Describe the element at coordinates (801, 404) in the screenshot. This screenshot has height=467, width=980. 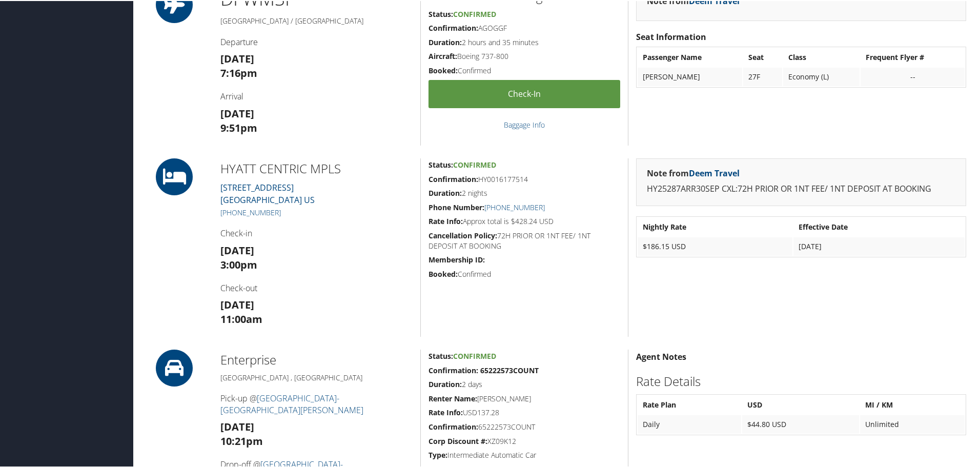
I see `th: USD` at that location.